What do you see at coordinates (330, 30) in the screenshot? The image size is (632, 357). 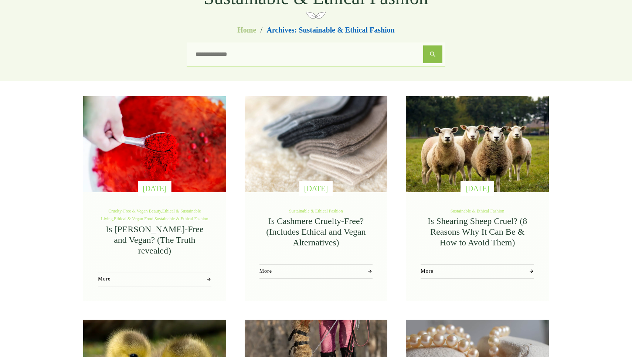 I see `span: Archives: Sustainable & Ethical Fashion` at bounding box center [330, 30].